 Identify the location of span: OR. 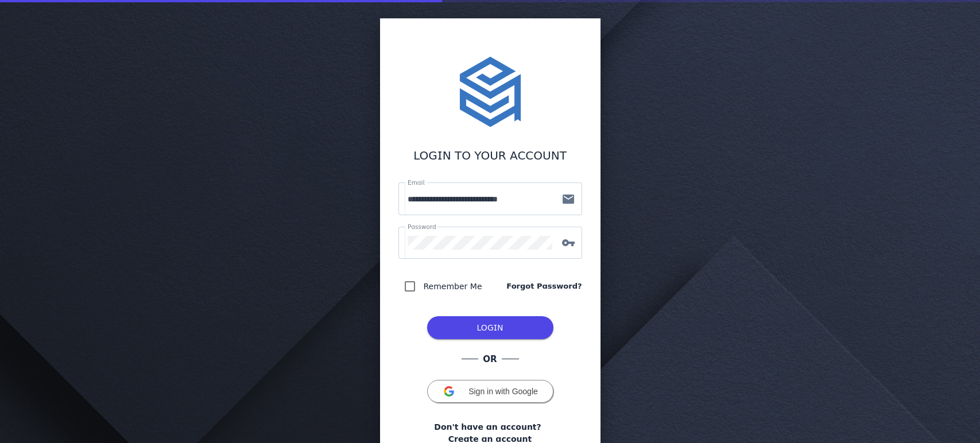
(490, 359).